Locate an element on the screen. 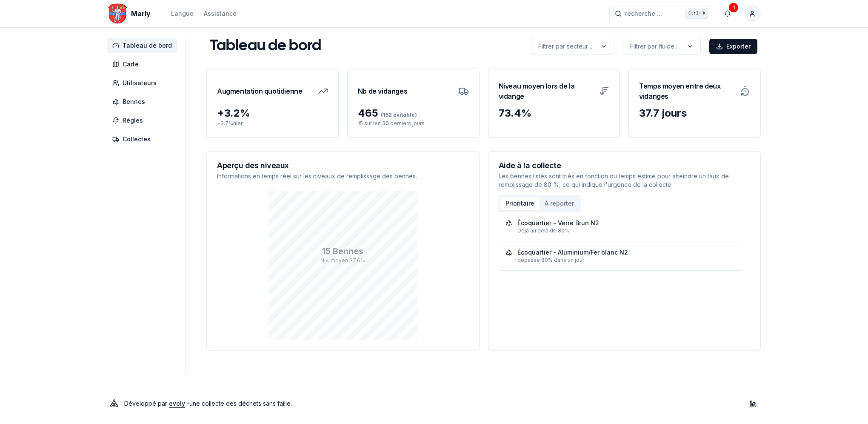  button: Langue is located at coordinates (182, 14).